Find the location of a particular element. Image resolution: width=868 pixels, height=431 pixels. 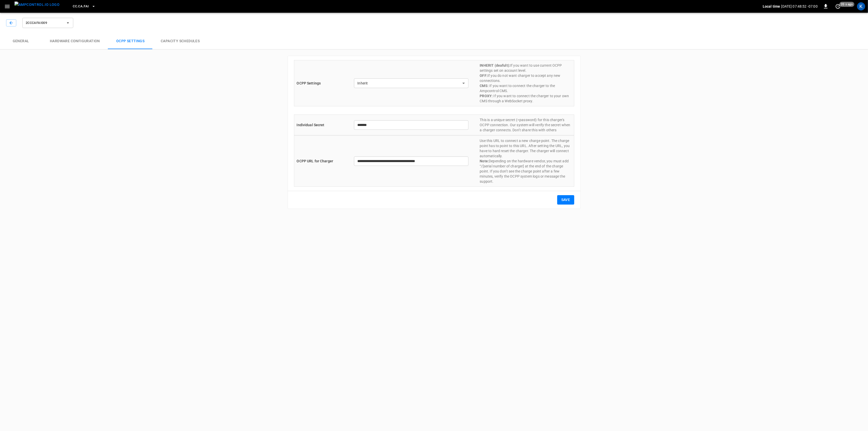

b: OFF: is located at coordinates (484, 75).